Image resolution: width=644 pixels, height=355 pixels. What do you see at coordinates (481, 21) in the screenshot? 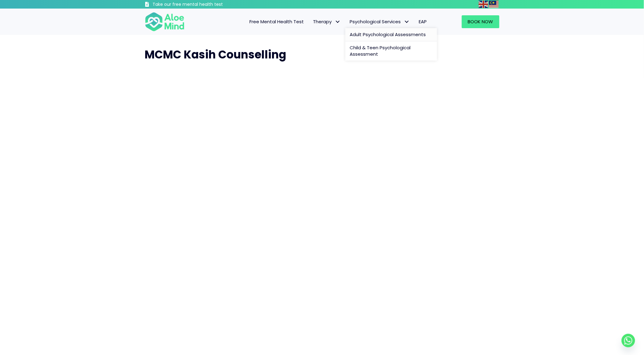
I see `span: Book Now` at bounding box center [481, 21].